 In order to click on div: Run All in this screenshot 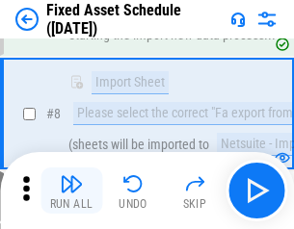, I will do `click(71, 204)`.